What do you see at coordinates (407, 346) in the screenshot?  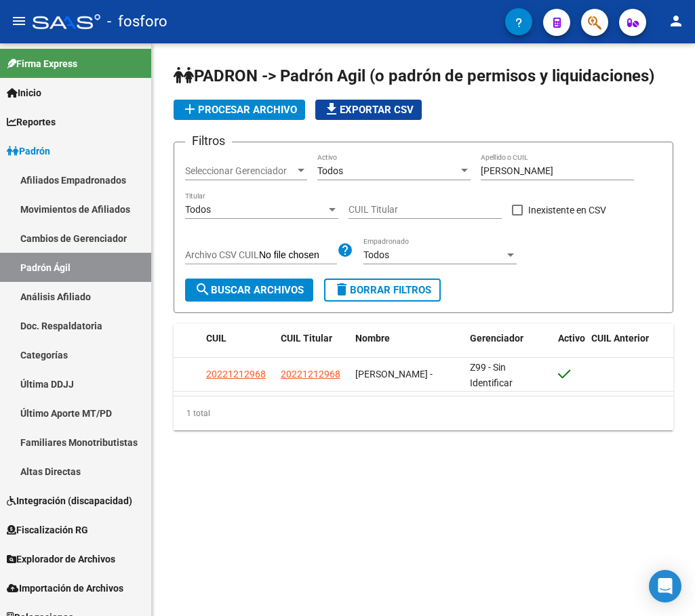 I see `datatable-header-cell: Nombre` at bounding box center [407, 346].